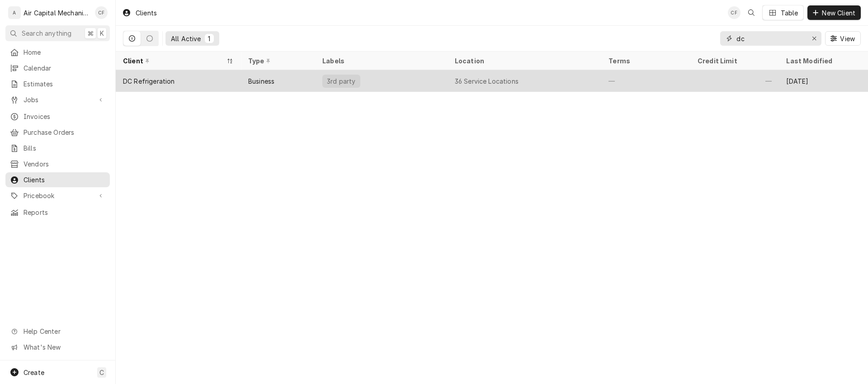  What do you see at coordinates (57, 116) in the screenshot?
I see `a: Invoices` at bounding box center [57, 116].